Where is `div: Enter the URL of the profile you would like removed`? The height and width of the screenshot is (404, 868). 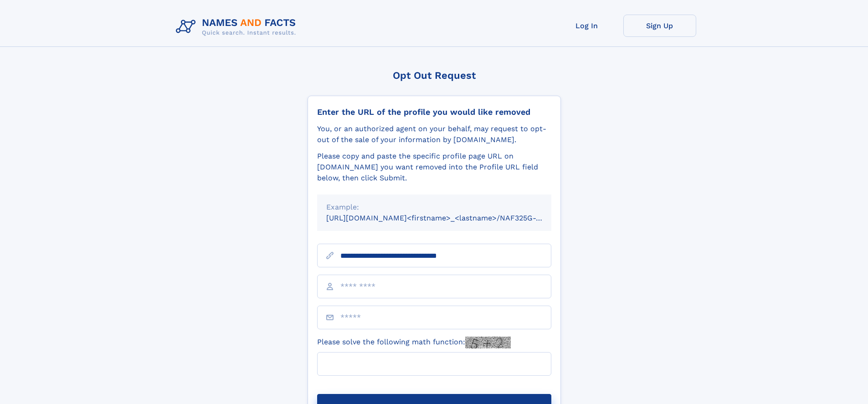
div: Enter the URL of the profile you would like removed is located at coordinates (434, 112).